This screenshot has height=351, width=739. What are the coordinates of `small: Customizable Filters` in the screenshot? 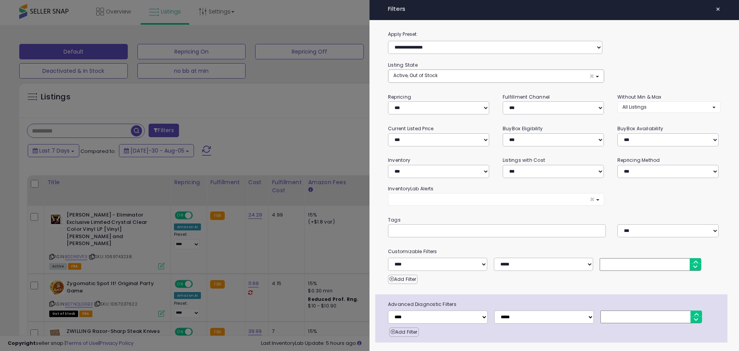 It's located at (554, 251).